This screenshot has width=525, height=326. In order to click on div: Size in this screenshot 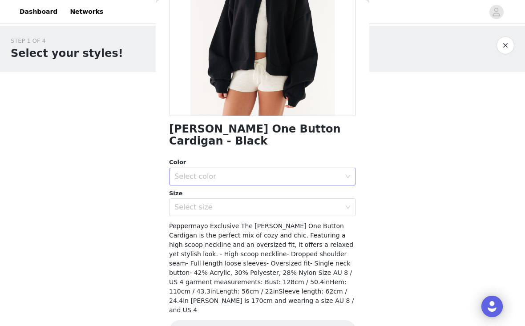, I will do `click(262, 193)`.